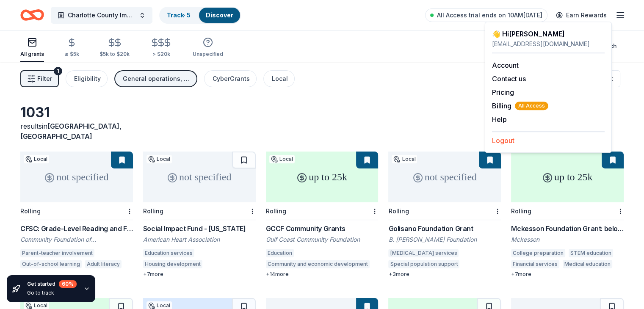 This screenshot has width=644, height=309. Describe the element at coordinates (44, 79) in the screenshot. I see `span: Filter` at that location.